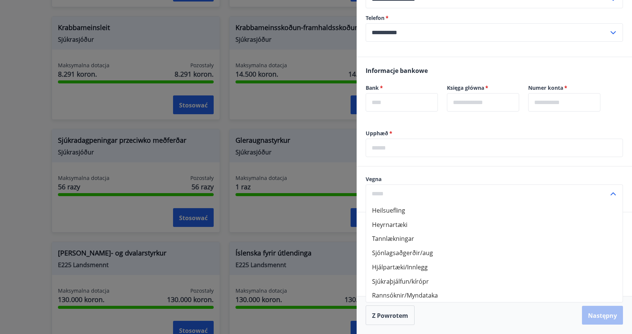  What do you see at coordinates (403, 253) in the screenshot?
I see `font: Sjónlagsaðgerðir/aug` at bounding box center [403, 253].